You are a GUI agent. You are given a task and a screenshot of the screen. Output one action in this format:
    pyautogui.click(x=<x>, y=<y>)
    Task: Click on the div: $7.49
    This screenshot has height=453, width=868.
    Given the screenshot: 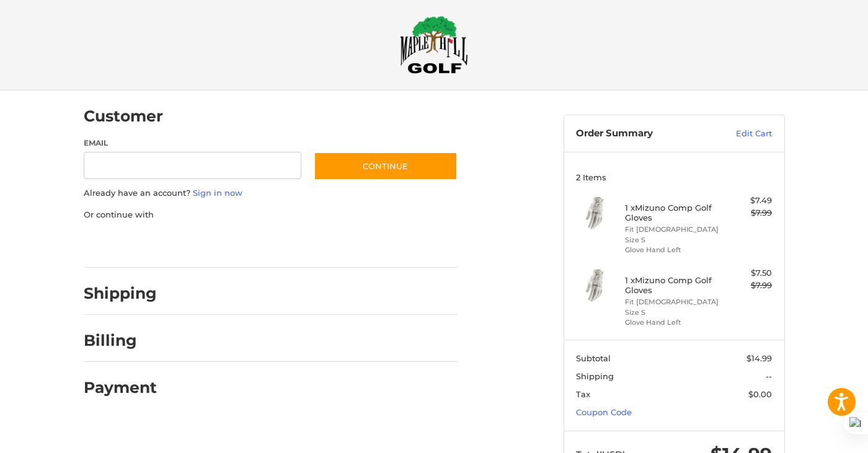 What is the action you would take?
    pyautogui.click(x=747, y=201)
    